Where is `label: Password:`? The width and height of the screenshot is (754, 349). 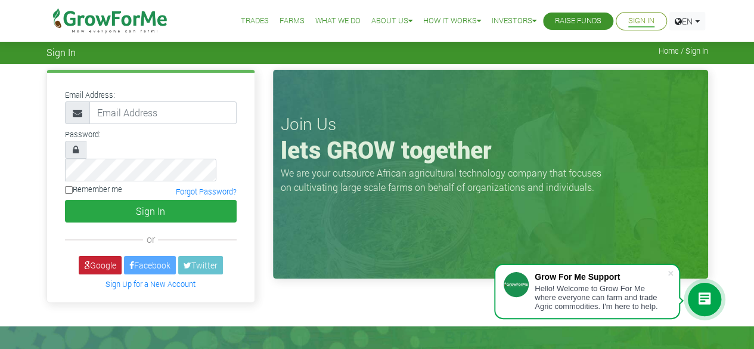 label: Password: is located at coordinates (83, 134).